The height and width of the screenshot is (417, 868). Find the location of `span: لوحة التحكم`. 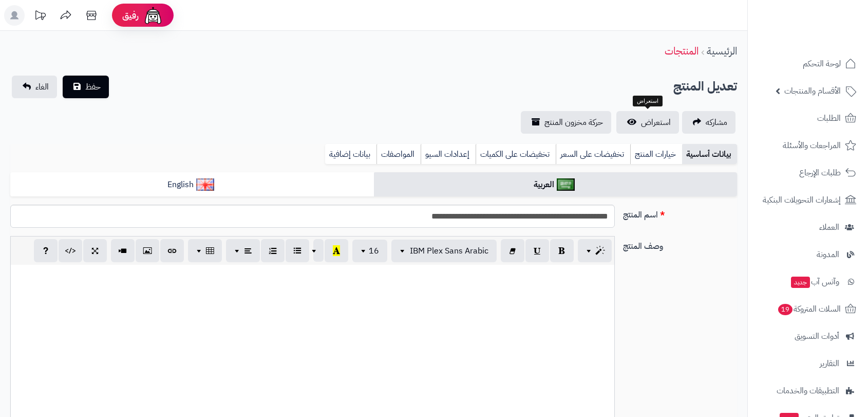

span: لوحة التحكم is located at coordinates (822, 63).